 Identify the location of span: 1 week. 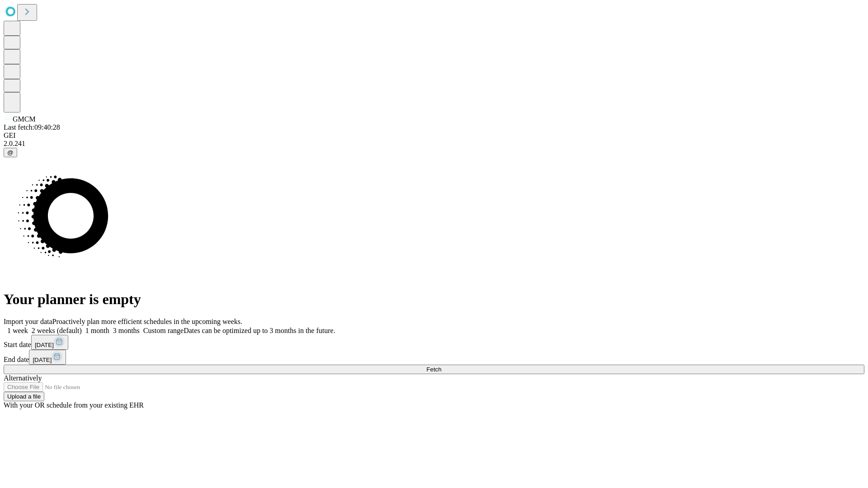
(18, 330).